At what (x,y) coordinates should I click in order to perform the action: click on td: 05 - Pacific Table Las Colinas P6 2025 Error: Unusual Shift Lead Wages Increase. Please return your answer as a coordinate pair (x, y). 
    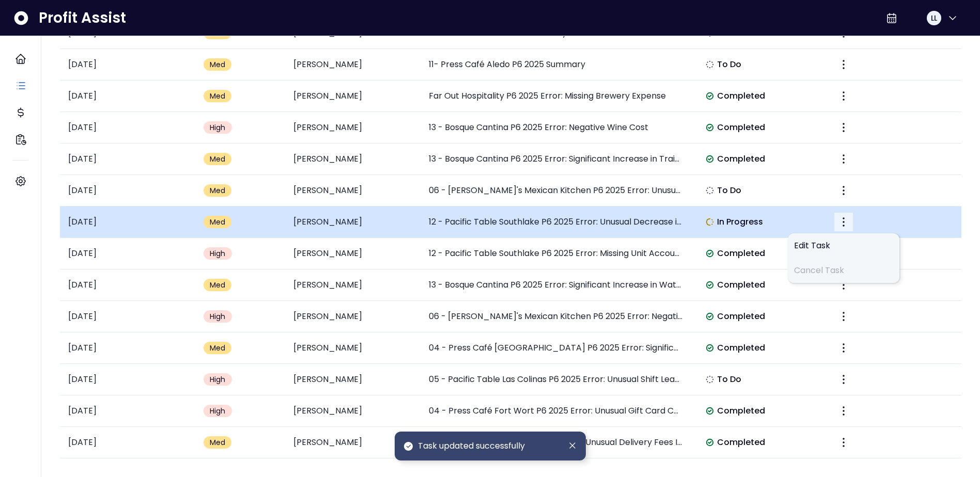
    Looking at the image, I should click on (556, 380).